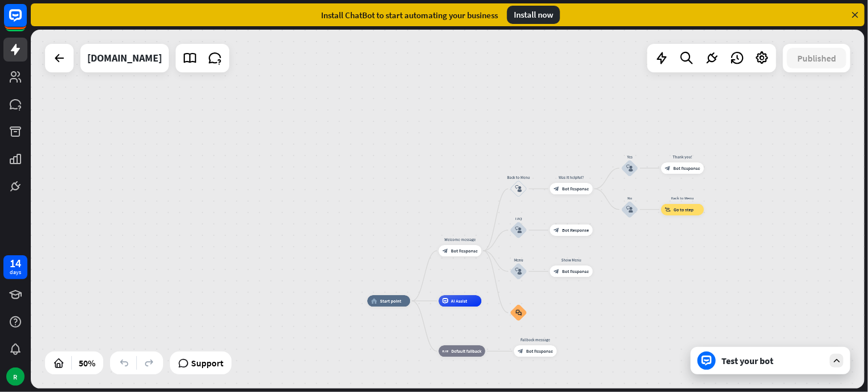 This screenshot has height=392, width=868. I want to click on div: Menu, so click(518, 260).